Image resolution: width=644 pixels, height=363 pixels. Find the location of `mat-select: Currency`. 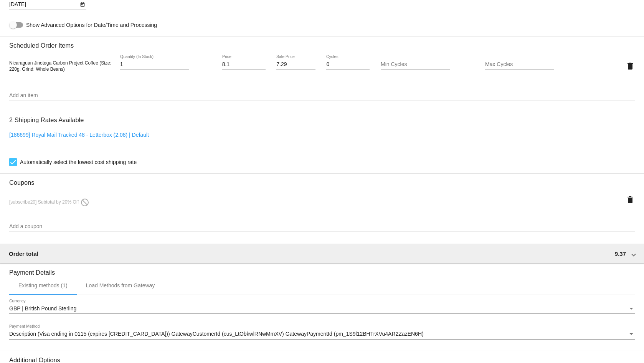

mat-select: Currency is located at coordinates (322, 309).